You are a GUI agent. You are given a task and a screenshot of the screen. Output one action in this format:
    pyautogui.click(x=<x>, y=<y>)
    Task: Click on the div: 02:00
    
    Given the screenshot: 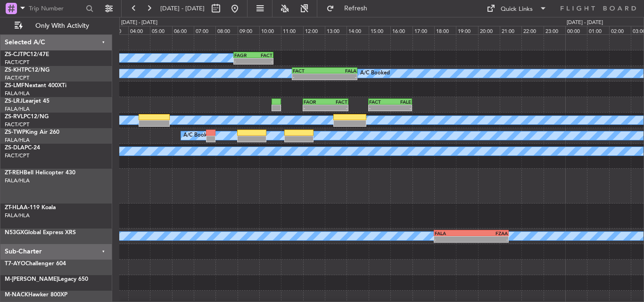 What is the action you would take?
    pyautogui.click(x=621, y=30)
    